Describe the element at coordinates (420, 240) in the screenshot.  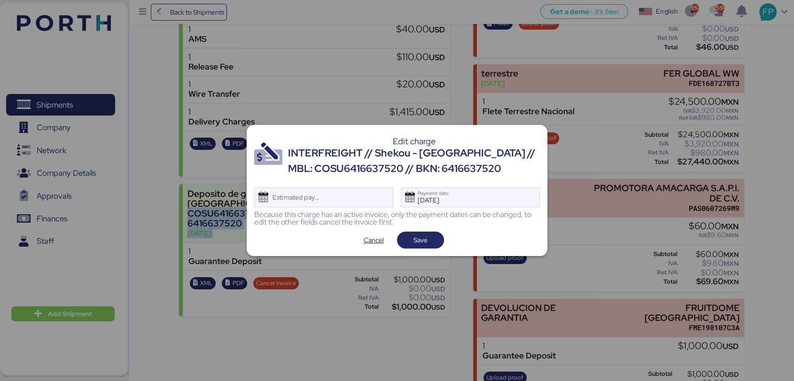
I see `button: Save` at that location.